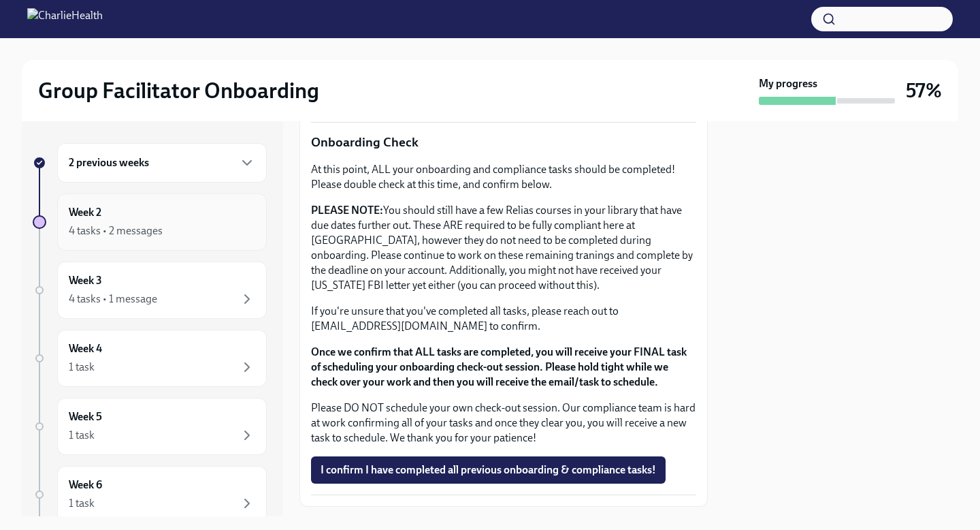 This screenshot has width=980, height=530. I want to click on h6: Week 2, so click(85, 212).